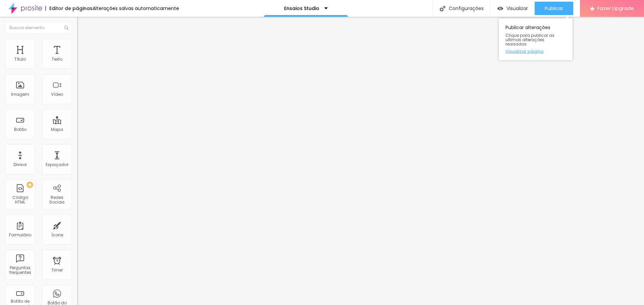  Describe the element at coordinates (20, 95) in the screenshot. I see `div: Imagem` at that location.